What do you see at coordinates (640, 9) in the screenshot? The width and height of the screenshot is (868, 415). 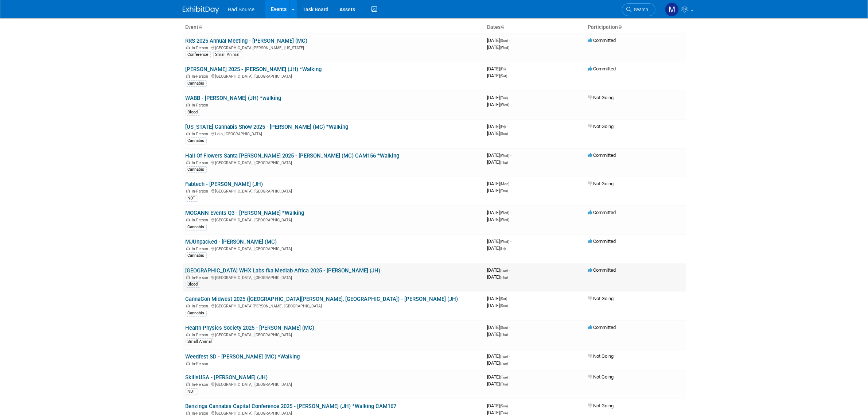 I see `span: Search` at bounding box center [640, 9].